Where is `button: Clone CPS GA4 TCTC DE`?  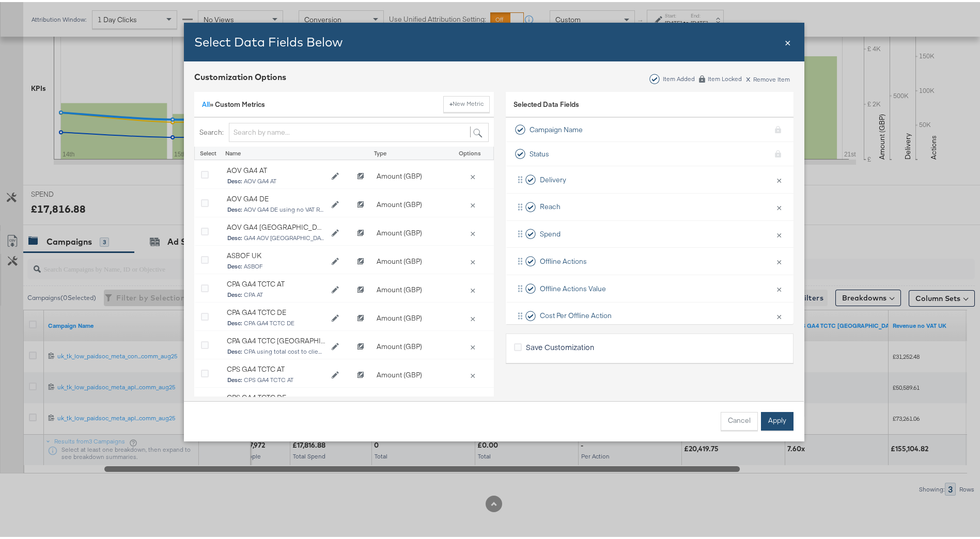
button: Clone CPS GA4 TCTC DE is located at coordinates (361, 401).